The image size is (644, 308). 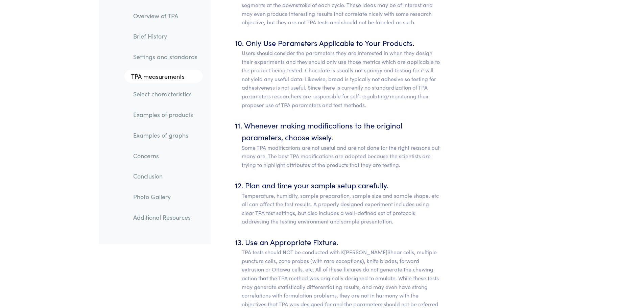 What do you see at coordinates (341, 79) in the screenshot?
I see `p: Users should consider the parameters they are interested in when they design their experiments an...` at bounding box center [341, 79].